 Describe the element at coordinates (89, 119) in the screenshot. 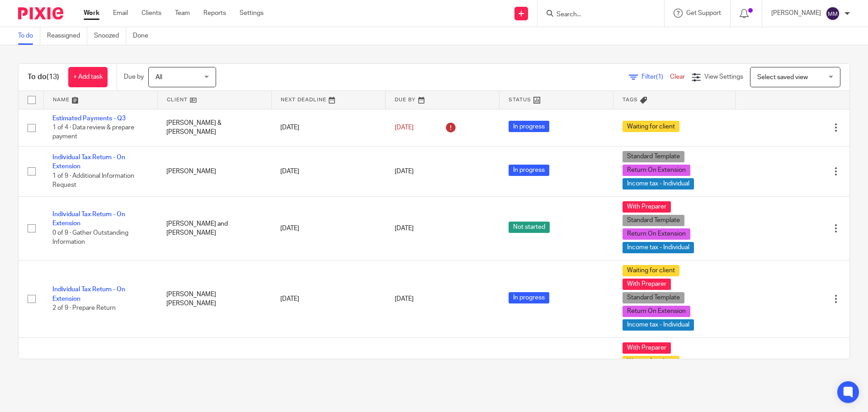

I see `a: Estimated Payments - Q3` at that location.